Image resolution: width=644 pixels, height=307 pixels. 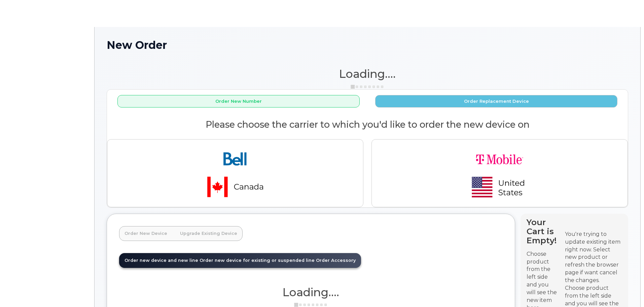 I want to click on span: Order new device for existing or suspended line, so click(x=257, y=260).